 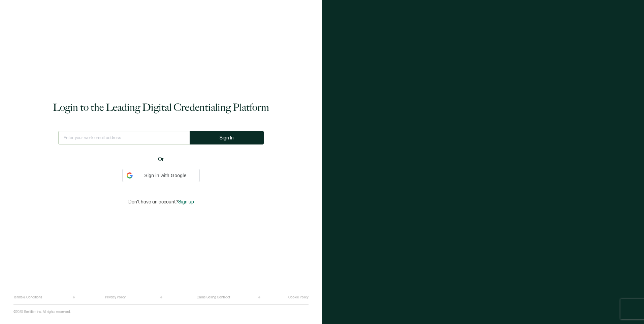 I want to click on span: Sign In, so click(x=226, y=138).